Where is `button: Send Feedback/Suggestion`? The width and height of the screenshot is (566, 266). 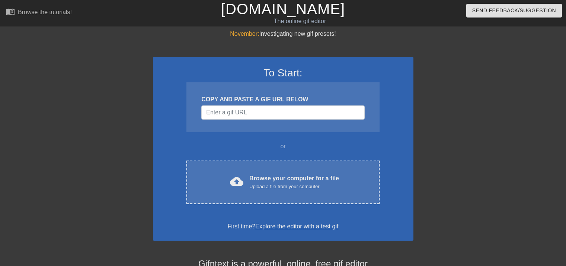 button: Send Feedback/Suggestion is located at coordinates (514, 10).